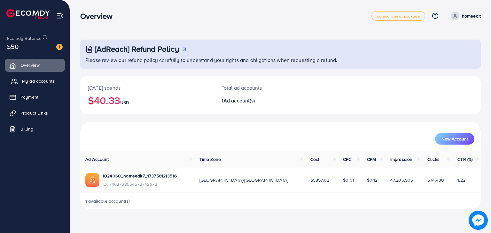  What do you see at coordinates (140, 184) in the screenshot?
I see `span: ID: 7462768554572742672` at bounding box center [140, 184].